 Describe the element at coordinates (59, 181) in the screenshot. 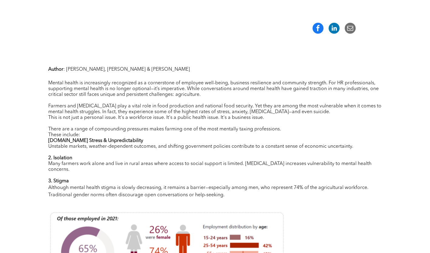

I see `strong: 3. Stigma` at that location.